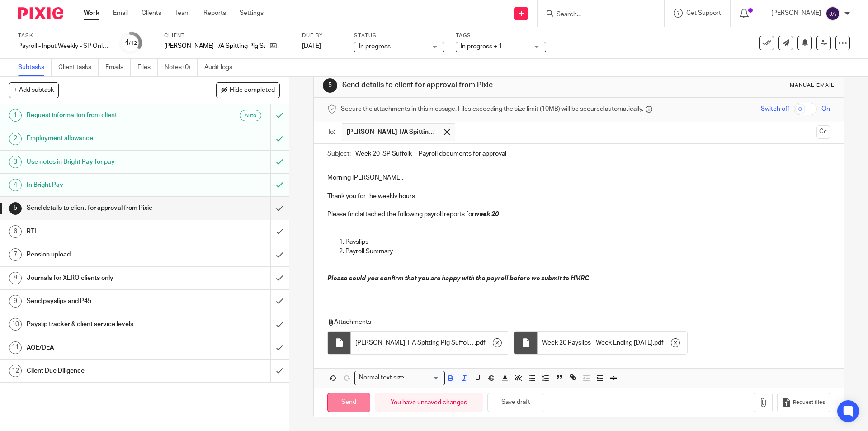 This screenshot has height=431, width=868. I want to click on img: svg%3E, so click(833, 13).